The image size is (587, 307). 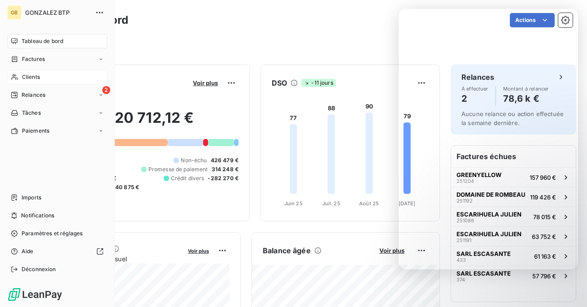 What do you see at coordinates (369, 204) in the screenshot?
I see `tspan: Août 25` at bounding box center [369, 204].